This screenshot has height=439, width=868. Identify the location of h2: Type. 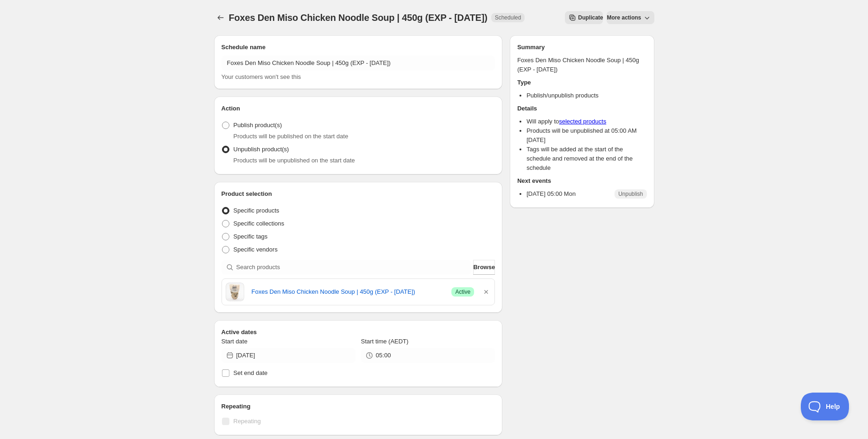
(582, 82).